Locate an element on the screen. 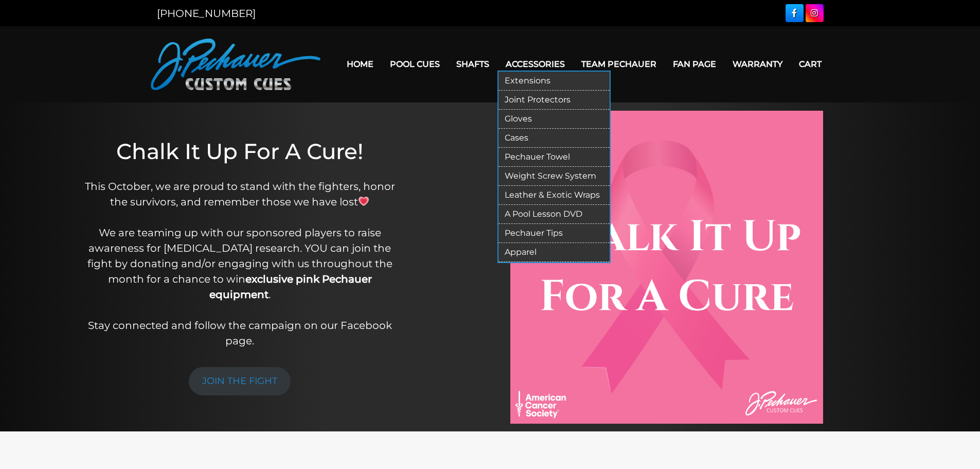 Image resolution: width=980 pixels, height=469 pixels. a: Joint Protectors is located at coordinates (554, 100).